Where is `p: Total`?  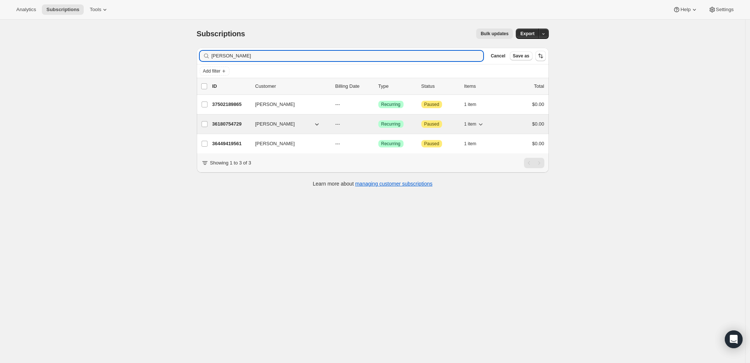
p: Total is located at coordinates (539, 86).